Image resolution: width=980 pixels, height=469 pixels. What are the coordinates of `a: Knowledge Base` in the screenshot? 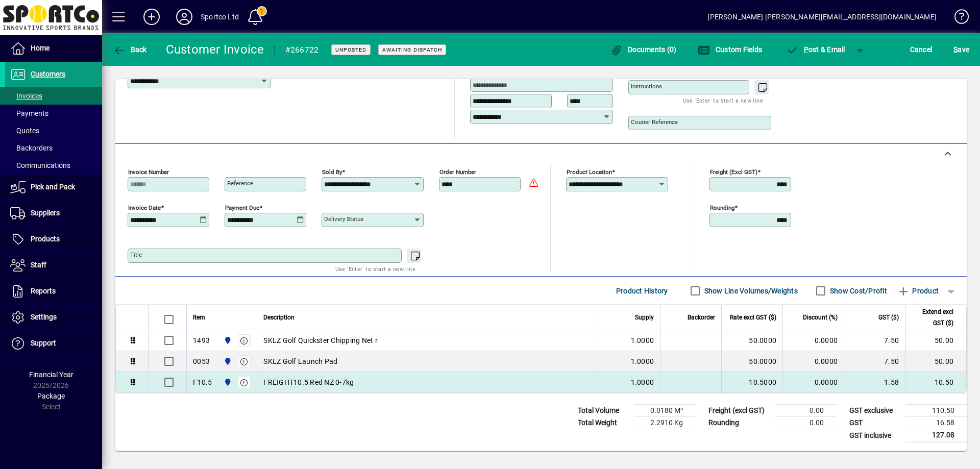 It's located at (957, 18).